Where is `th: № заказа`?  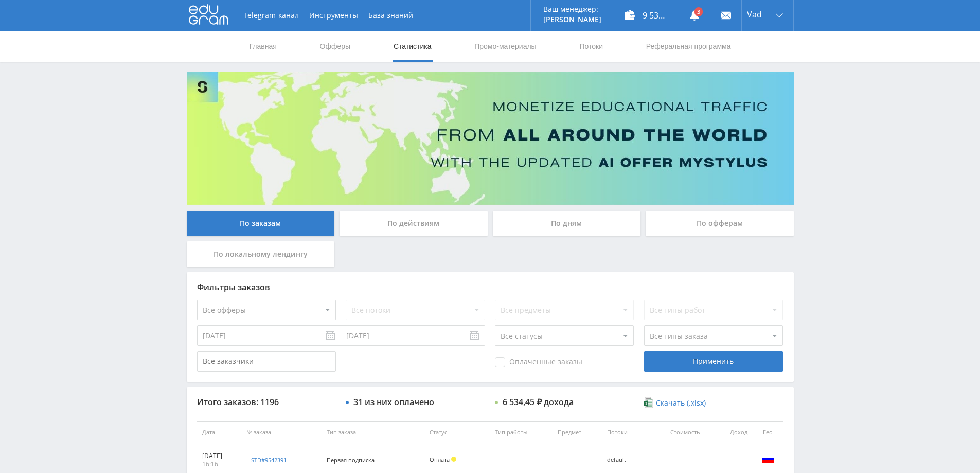
th: № заказа is located at coordinates (281, 432).